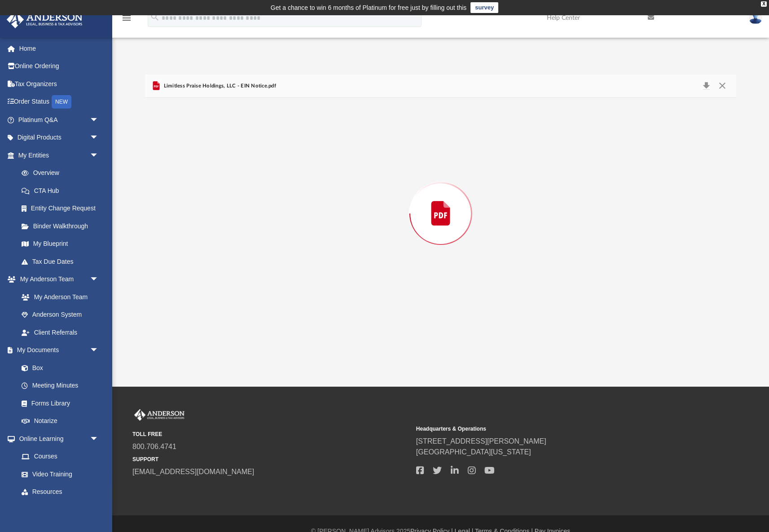 This screenshot has height=532, width=769. Describe the element at coordinates (127, 20) in the screenshot. I see `a: menu` at that location.